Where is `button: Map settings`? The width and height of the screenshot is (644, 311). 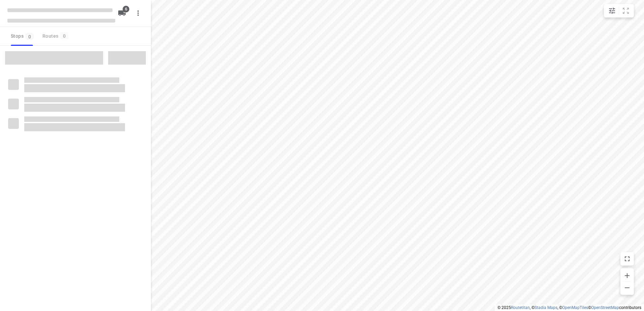 button: Map settings is located at coordinates (612, 11).